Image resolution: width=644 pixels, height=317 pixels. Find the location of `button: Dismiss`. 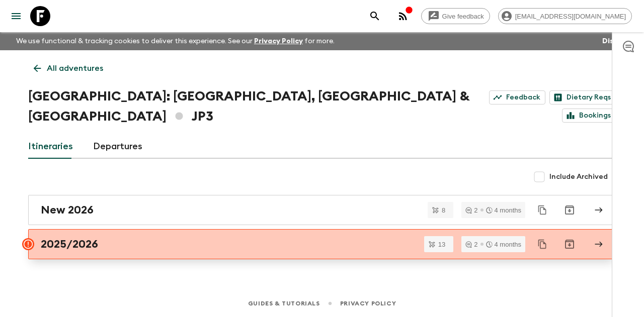

button: Dismiss is located at coordinates (615, 41).